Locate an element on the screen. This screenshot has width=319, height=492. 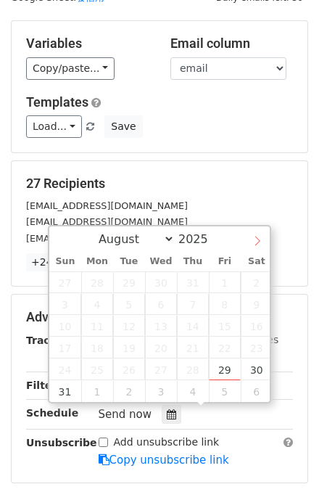
span: Sun is located at coordinates (65, 261).